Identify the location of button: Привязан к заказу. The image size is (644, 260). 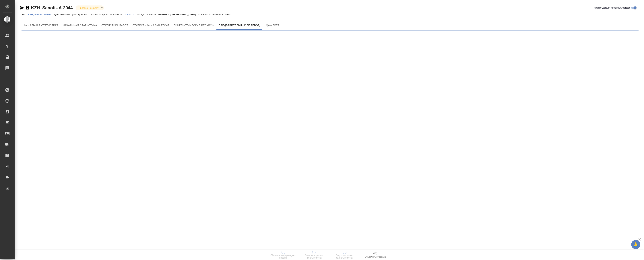
(88, 8).